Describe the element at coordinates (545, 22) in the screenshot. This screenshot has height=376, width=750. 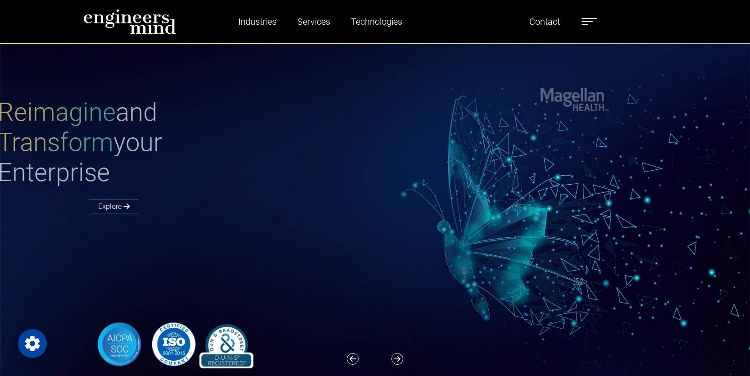
I see `a: Contact` at that location.